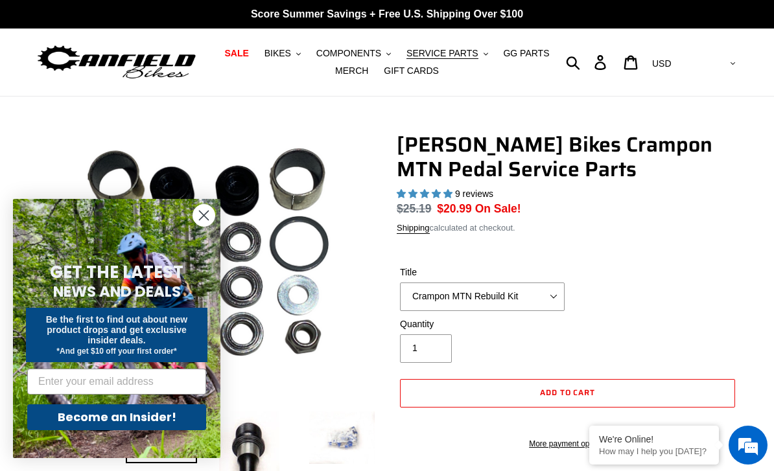  What do you see at coordinates (236, 53) in the screenshot?
I see `span: SALE` at bounding box center [236, 53].